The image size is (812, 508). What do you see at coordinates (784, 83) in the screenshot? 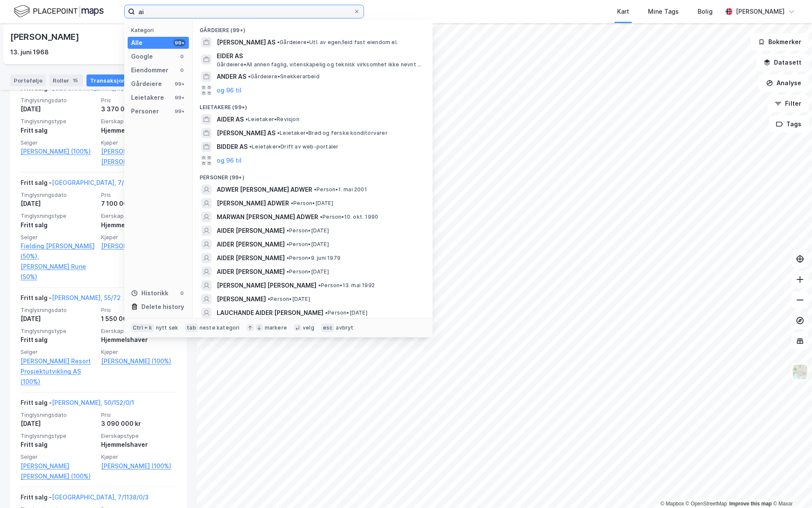
I see `button: Analyse` at bounding box center [784, 83].